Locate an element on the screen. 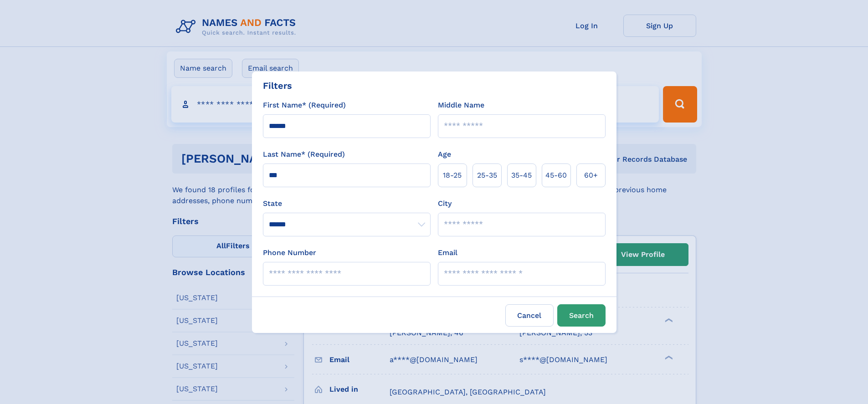  label: Last Name* (Required) is located at coordinates (304, 154).